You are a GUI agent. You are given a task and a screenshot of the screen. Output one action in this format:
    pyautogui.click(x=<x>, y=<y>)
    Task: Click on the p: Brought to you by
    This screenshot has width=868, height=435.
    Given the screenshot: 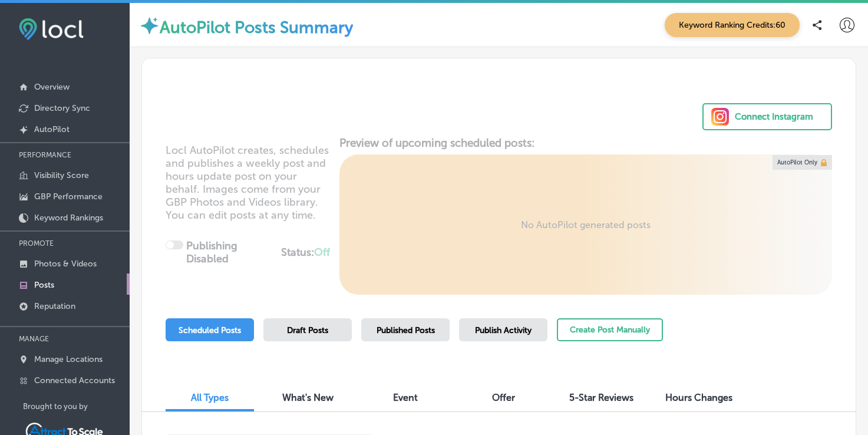 What is the action you would take?
    pyautogui.click(x=76, y=407)
    